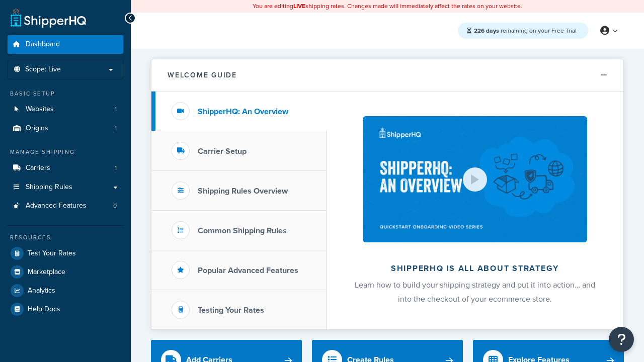 Image resolution: width=644 pixels, height=362 pixels. I want to click on li: Shipping Rules, so click(66, 187).